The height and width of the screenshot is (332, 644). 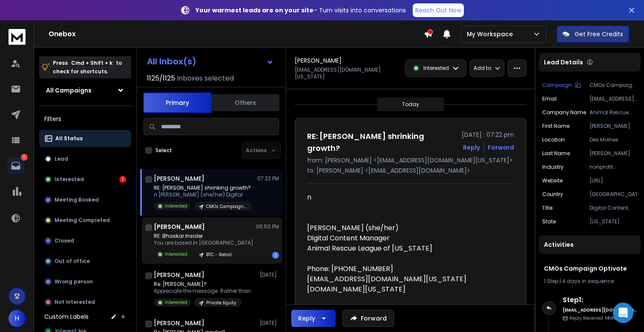 I want to click on p: Campaign, so click(x=557, y=85).